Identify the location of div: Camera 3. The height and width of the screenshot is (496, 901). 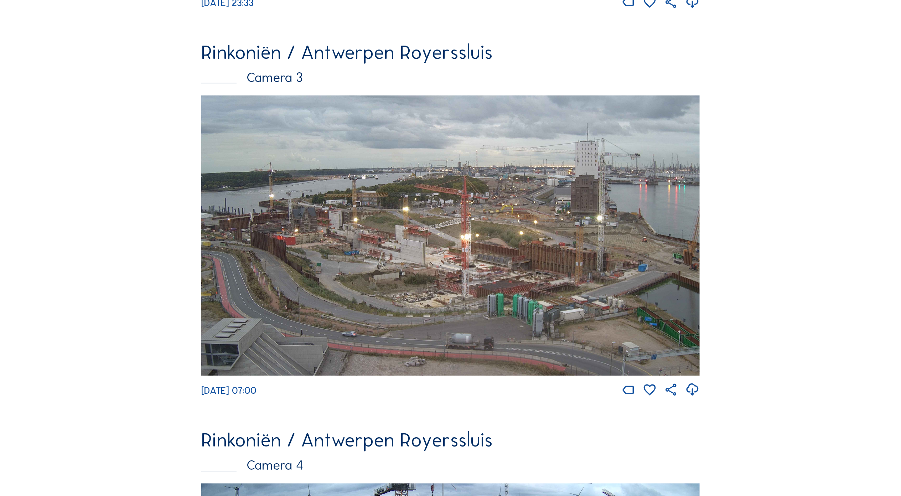
(450, 77).